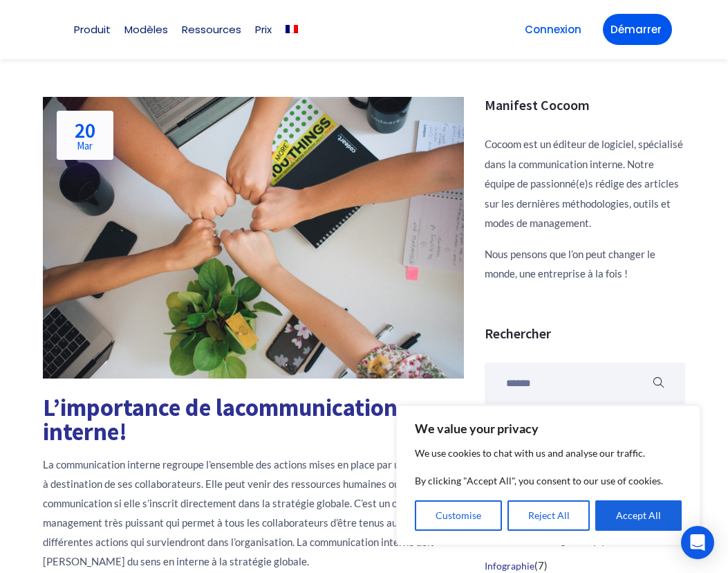  What do you see at coordinates (638, 29) in the screenshot?
I see `a: Démarrer` at bounding box center [638, 29].